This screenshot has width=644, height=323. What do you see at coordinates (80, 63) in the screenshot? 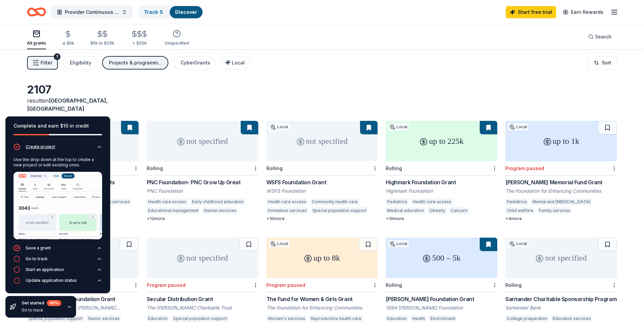
I see `button: Eligibility` at bounding box center [80, 63].